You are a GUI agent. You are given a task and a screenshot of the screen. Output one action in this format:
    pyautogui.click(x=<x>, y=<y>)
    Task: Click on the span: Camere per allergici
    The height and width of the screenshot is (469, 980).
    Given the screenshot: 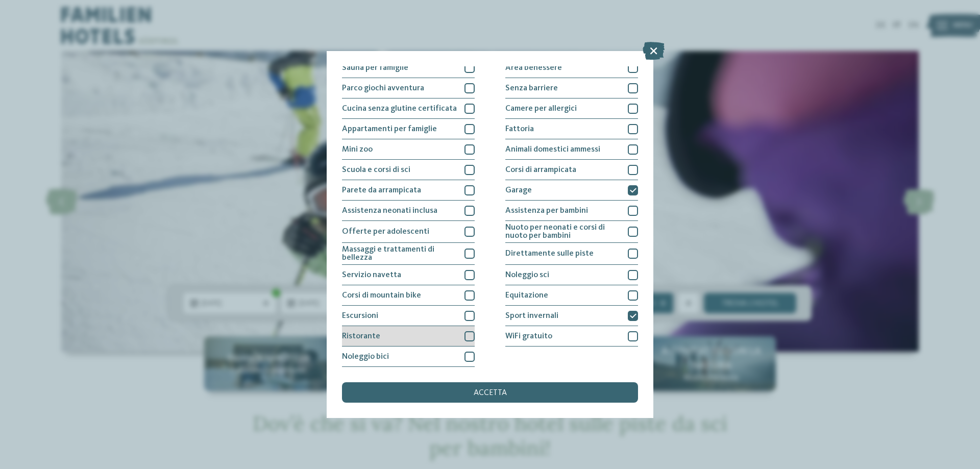 What is the action you would take?
    pyautogui.click(x=541, y=109)
    